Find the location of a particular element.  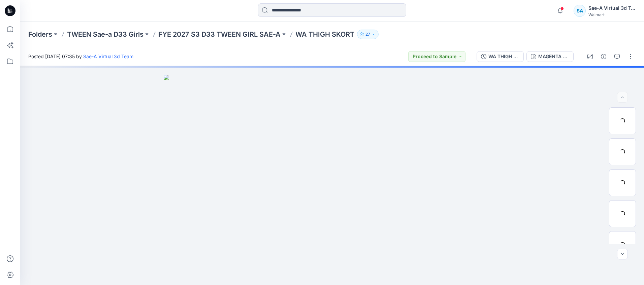

a: Sae-A Virtual 3d Team is located at coordinates (108, 56).